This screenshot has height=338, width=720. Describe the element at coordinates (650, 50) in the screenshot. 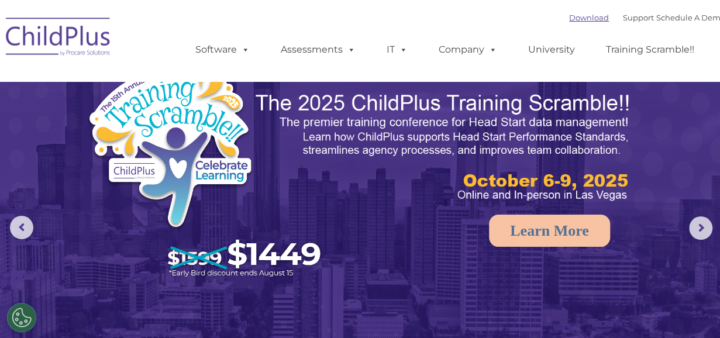

I see `a: Training Scramble!!` at that location.